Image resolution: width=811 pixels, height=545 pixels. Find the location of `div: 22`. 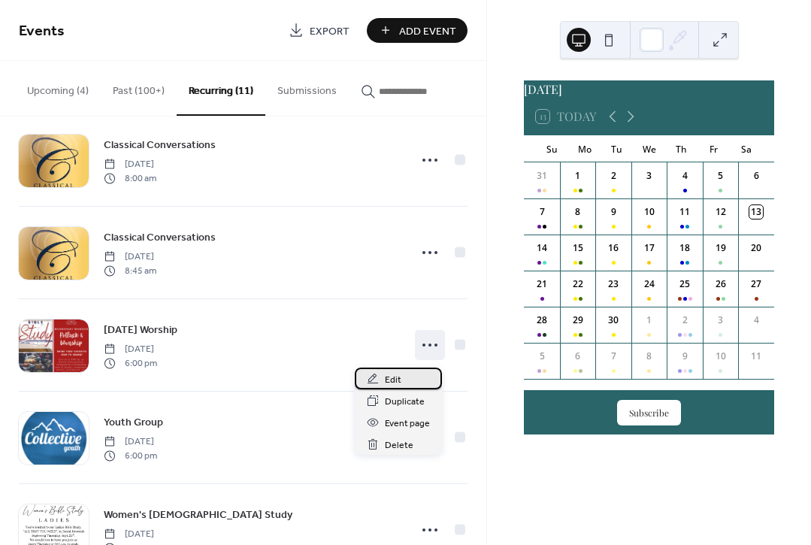

div: 22 is located at coordinates (578, 284).